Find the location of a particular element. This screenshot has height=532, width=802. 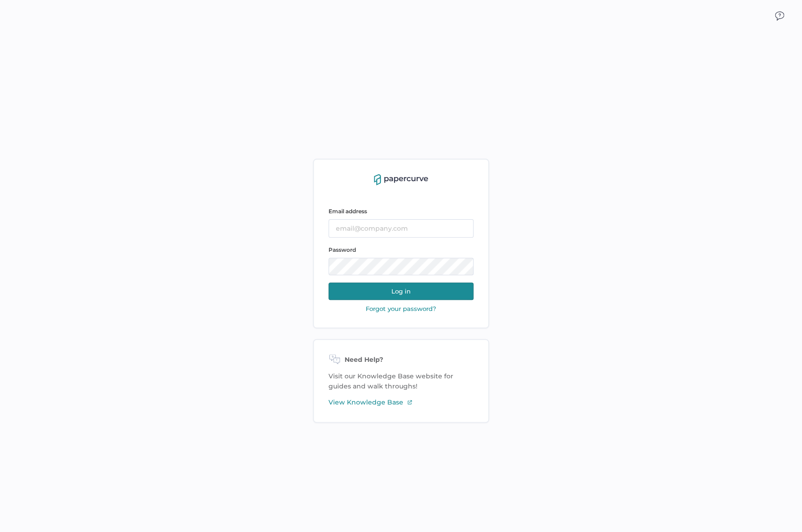

button: Log in is located at coordinates (401, 291).